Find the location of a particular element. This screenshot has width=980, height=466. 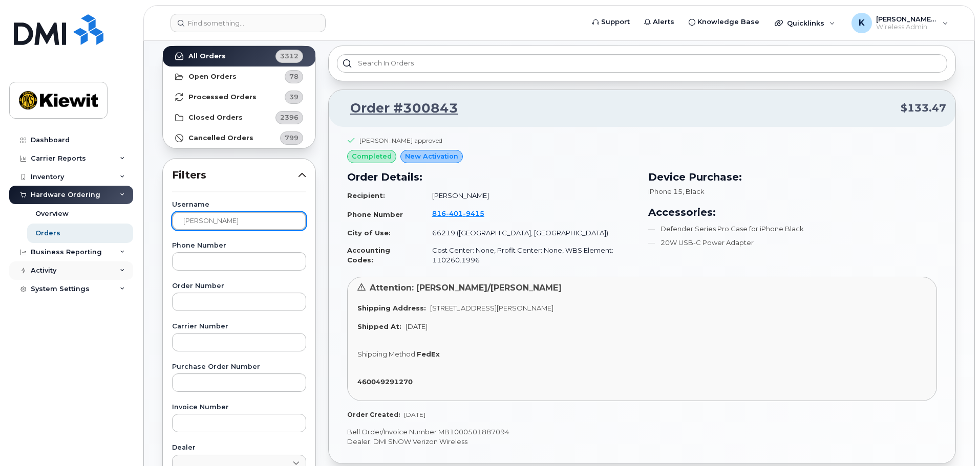

input: Search in orders is located at coordinates (642, 63).